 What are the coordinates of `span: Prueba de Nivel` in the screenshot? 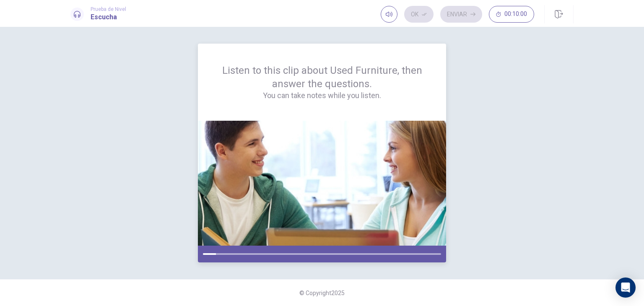 It's located at (108, 9).